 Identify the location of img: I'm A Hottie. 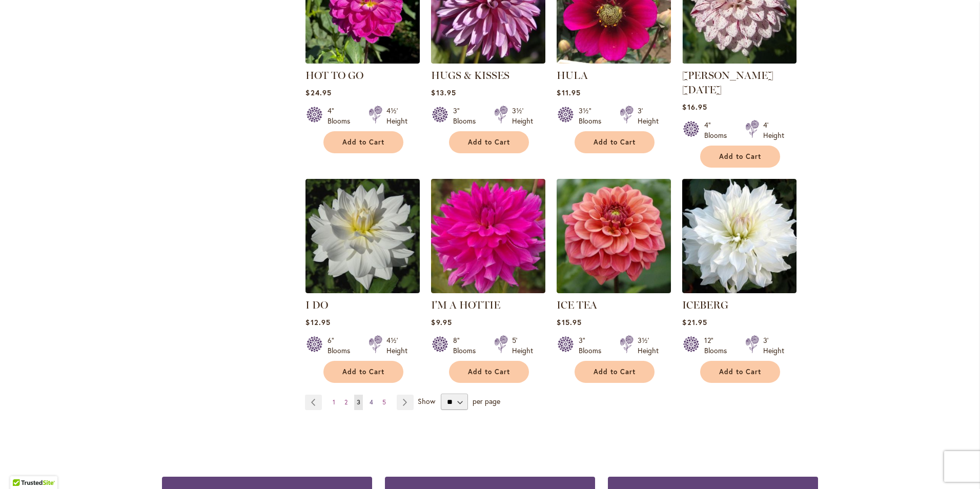
(488, 236).